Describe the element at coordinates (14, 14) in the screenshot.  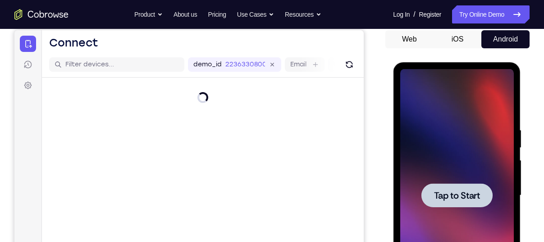
I see `a: Connect` at that location.